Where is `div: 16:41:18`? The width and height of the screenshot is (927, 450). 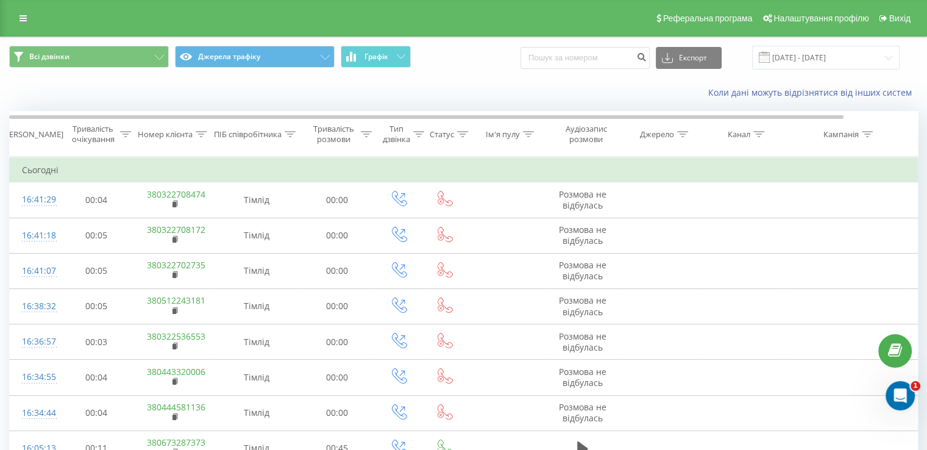 div: 16:41:18 is located at coordinates (34, 235).